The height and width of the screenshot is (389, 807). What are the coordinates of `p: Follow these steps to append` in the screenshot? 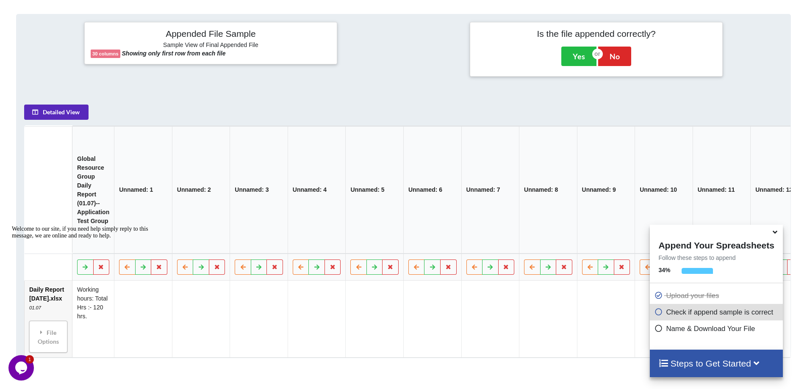 It's located at (716, 258).